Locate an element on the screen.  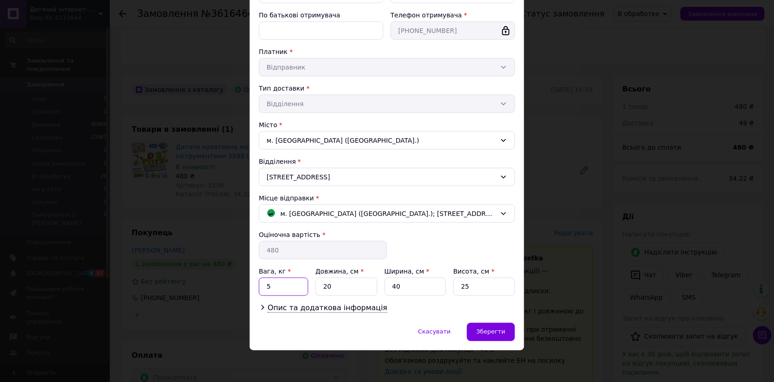
span: Скасувати is located at coordinates (434, 332).